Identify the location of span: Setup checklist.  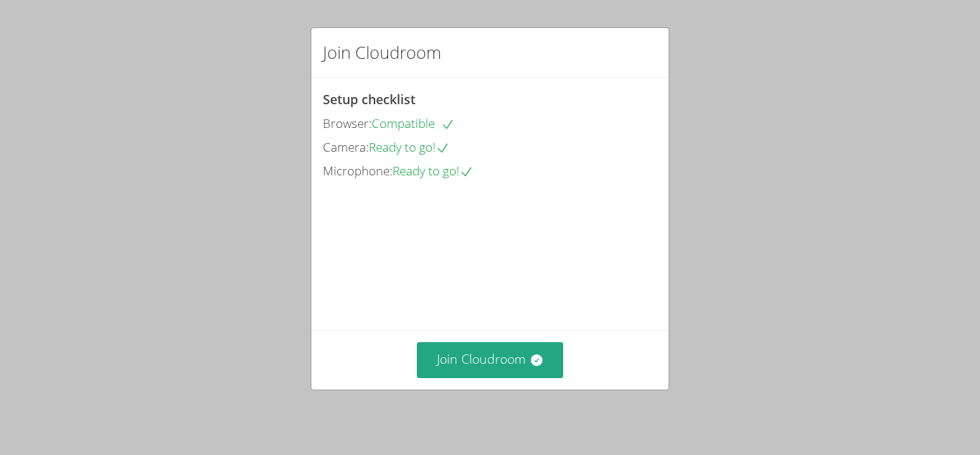
(369, 99).